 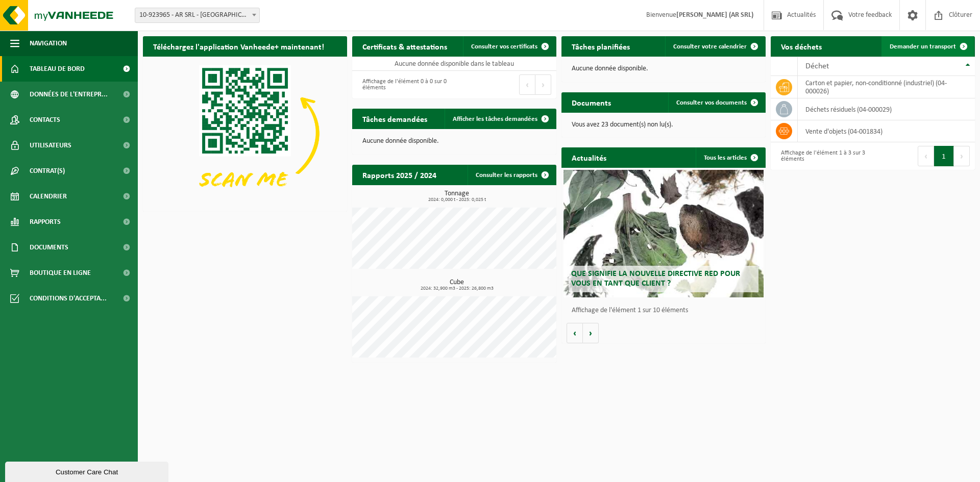 What do you see at coordinates (666, 310) in the screenshot?
I see `p: Affichage de l'élément 1 sur 10 éléments` at bounding box center [666, 310].